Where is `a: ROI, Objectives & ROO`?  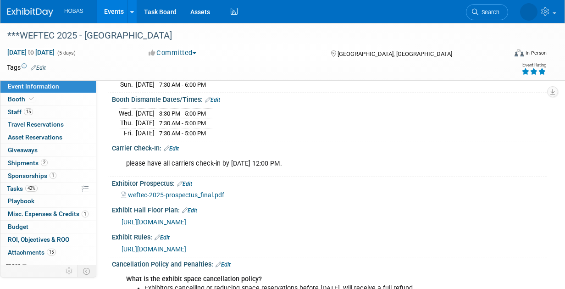 a: ROI, Objectives & ROO is located at coordinates (48, 239).